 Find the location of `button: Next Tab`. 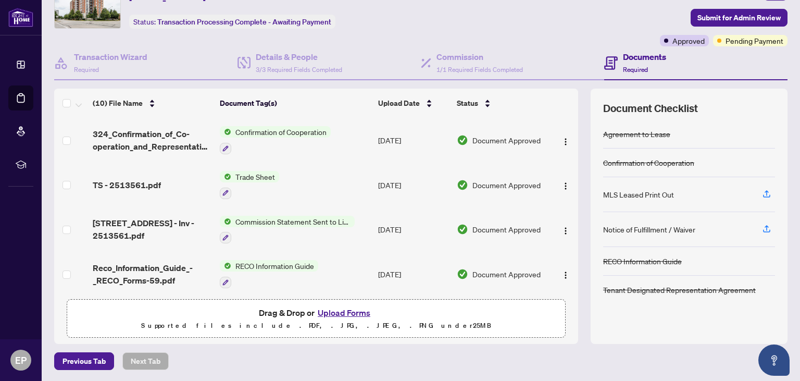

button: Next Tab is located at coordinates (145, 361).